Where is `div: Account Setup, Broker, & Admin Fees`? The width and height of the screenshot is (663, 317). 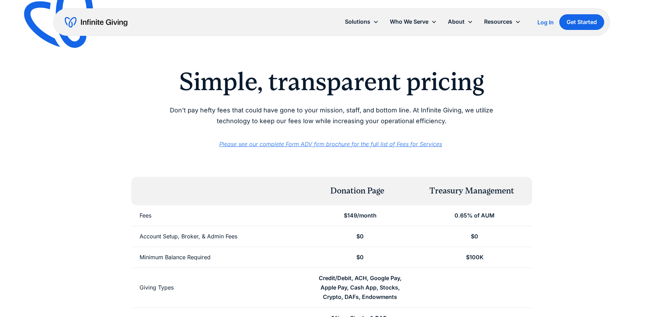
div: Account Setup, Broker, & Admin Fees is located at coordinates (188, 236).